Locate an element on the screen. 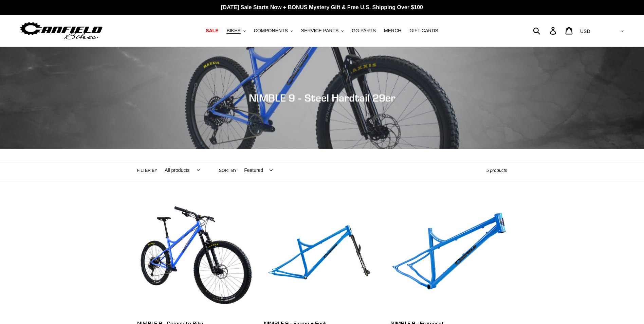 The height and width of the screenshot is (324, 644). span: BIKES is located at coordinates (233, 30).